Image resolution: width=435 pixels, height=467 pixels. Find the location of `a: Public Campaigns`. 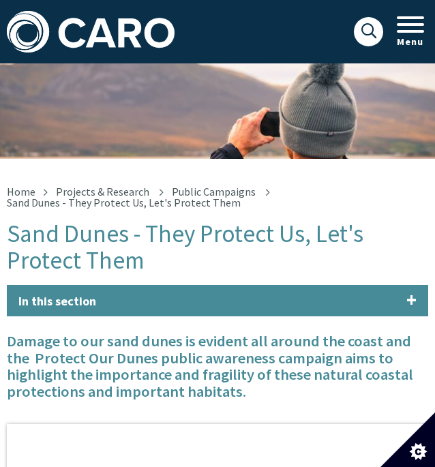

a: Public Campaigns is located at coordinates (214, 192).